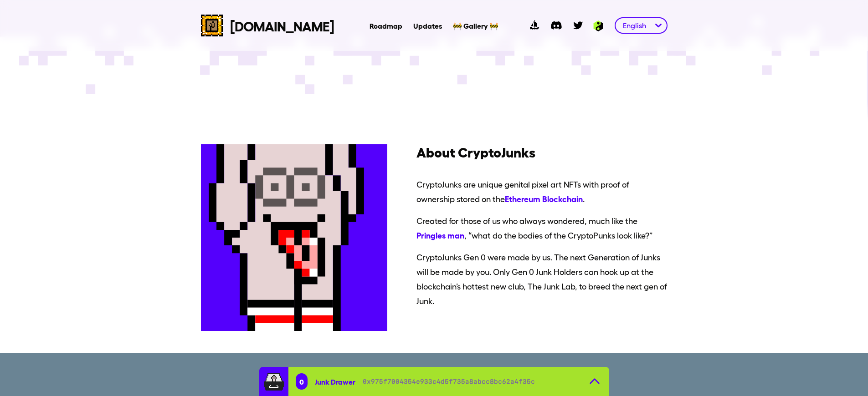  What do you see at coordinates (449, 382) in the screenshot?
I see `span: 0x975f7004354e933c4d5f735a8abcc8bc62a4f35c` at bounding box center [449, 382].